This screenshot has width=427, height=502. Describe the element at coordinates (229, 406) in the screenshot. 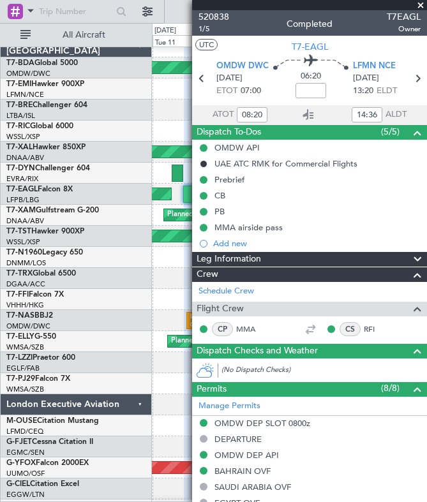

I see `a: Manage Permits` at that location.